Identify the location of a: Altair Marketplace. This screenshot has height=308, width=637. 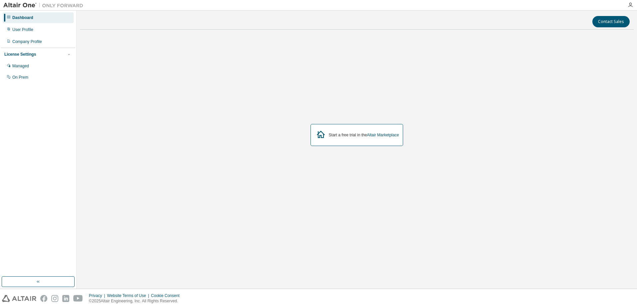
(383, 135).